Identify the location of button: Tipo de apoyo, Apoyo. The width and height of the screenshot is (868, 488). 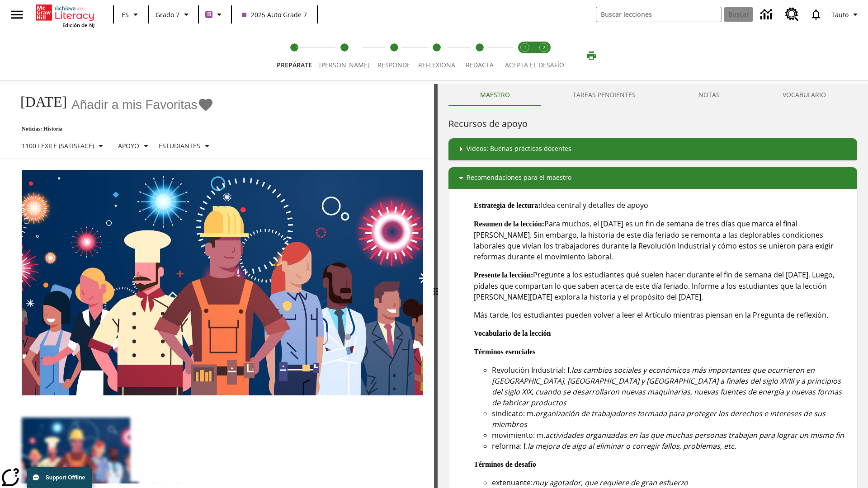
(135, 146).